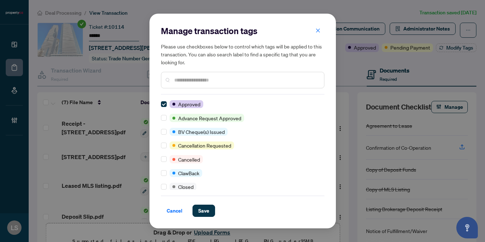 Image resolution: width=485 pixels, height=242 pixels. What do you see at coordinates (467, 227) in the screenshot?
I see `button: Open asap` at bounding box center [467, 227].